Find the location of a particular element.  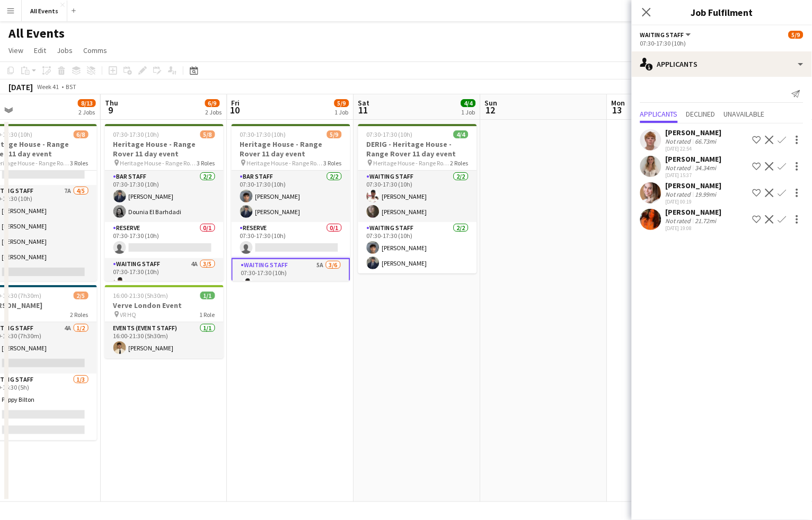

a: View is located at coordinates (16, 51).